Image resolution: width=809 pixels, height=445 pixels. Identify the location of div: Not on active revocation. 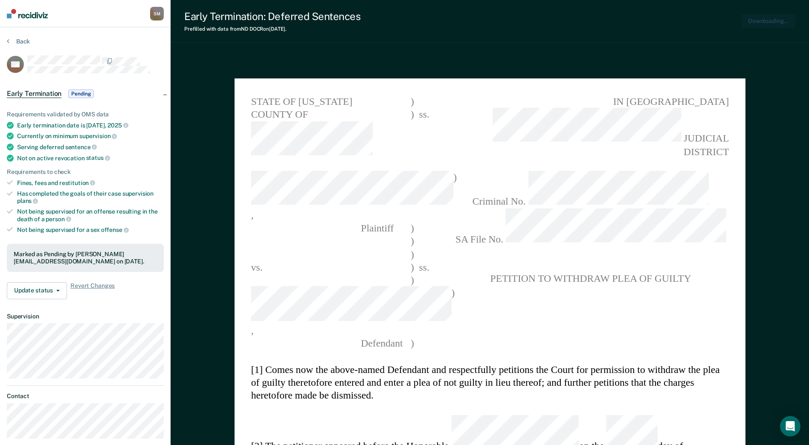
(90, 158).